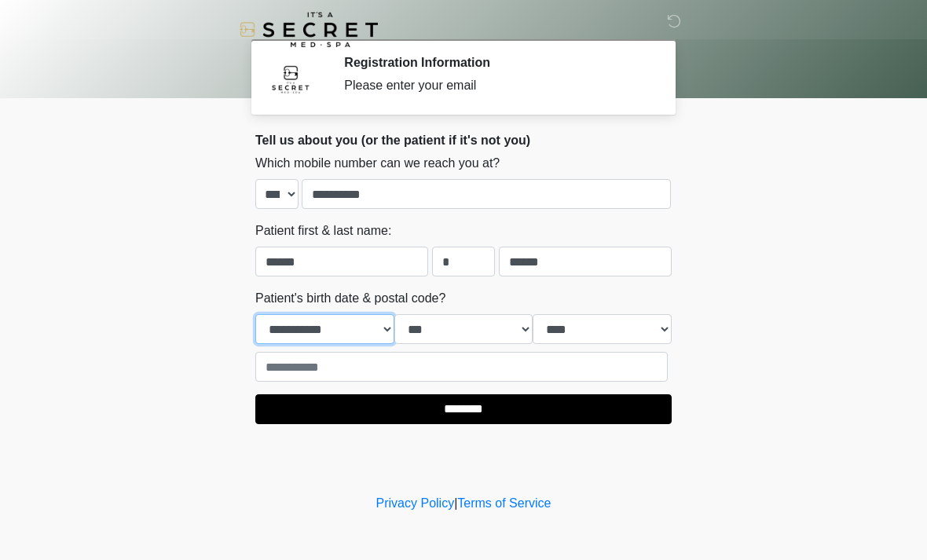  Describe the element at coordinates (495, 86) in the screenshot. I see `div: Please enter your email` at that location.